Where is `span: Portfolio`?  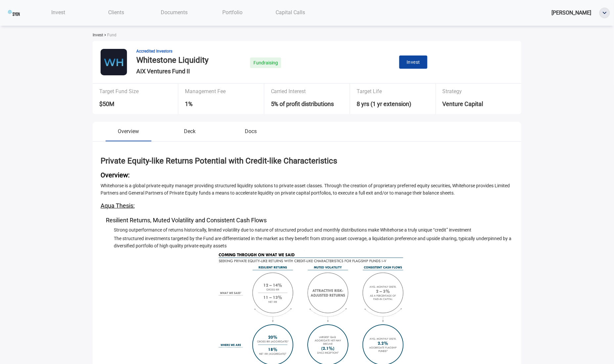 span: Portfolio is located at coordinates (232, 13).